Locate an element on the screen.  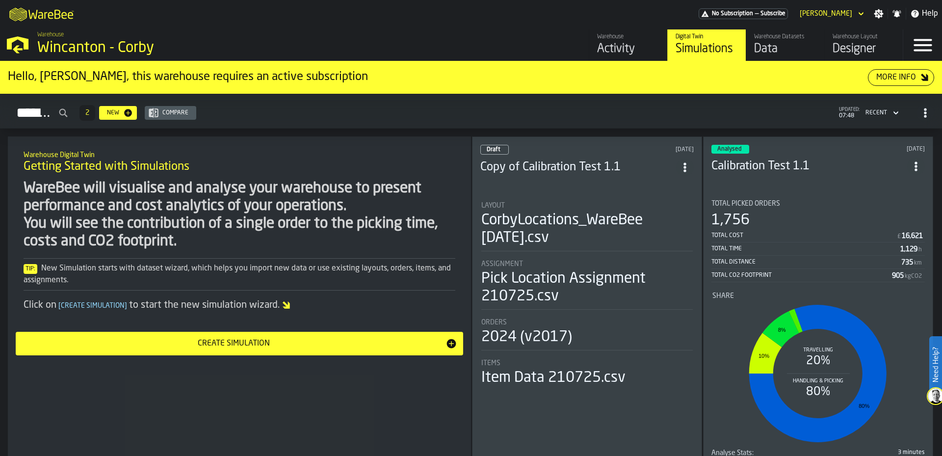
span: 2 is located at coordinates (87, 113).